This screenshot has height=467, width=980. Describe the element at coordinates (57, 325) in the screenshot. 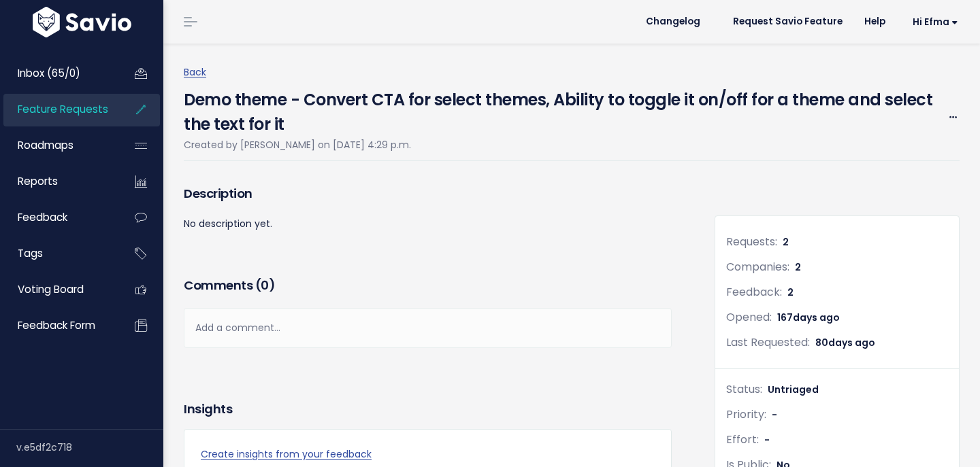

I see `span: Feedback form` at that location.